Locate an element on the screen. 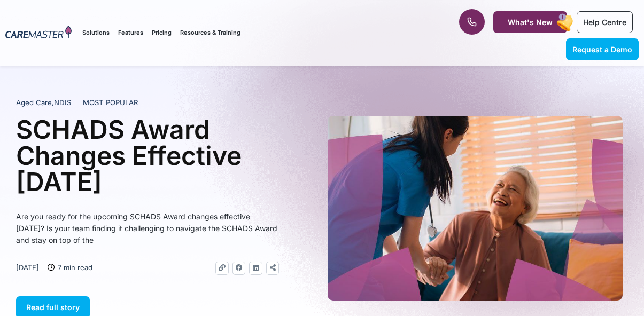 The image size is (644, 316). img: A heartwarming moment where a support worker in a blue uniform, with a stethoscope draped over he... is located at coordinates (476, 208).